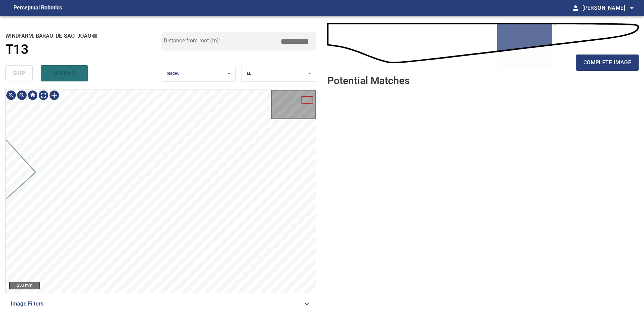 This screenshot has height=321, width=644. What do you see at coordinates (43, 95) in the screenshot?
I see `div: Toggle full page` at bounding box center [43, 95].